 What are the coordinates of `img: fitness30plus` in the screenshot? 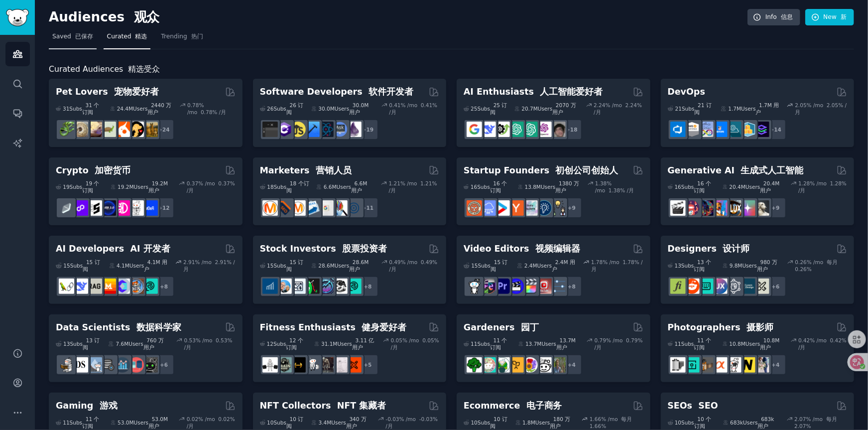 It's located at (325, 364).